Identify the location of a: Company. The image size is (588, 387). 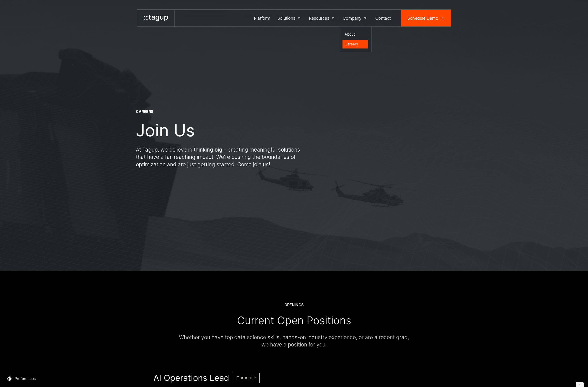
(355, 18).